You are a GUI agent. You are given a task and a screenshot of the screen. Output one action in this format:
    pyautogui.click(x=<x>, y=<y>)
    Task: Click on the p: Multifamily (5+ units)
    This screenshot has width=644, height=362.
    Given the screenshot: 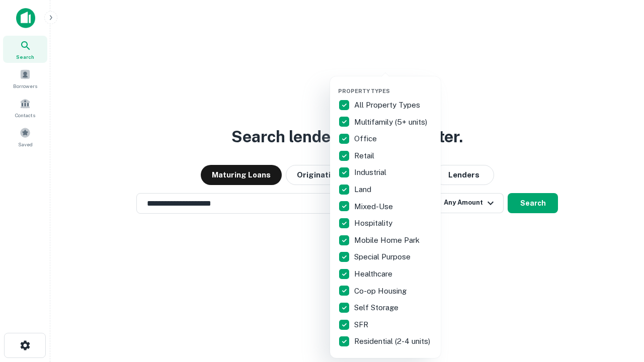 What is the action you would take?
    pyautogui.click(x=391, y=122)
    